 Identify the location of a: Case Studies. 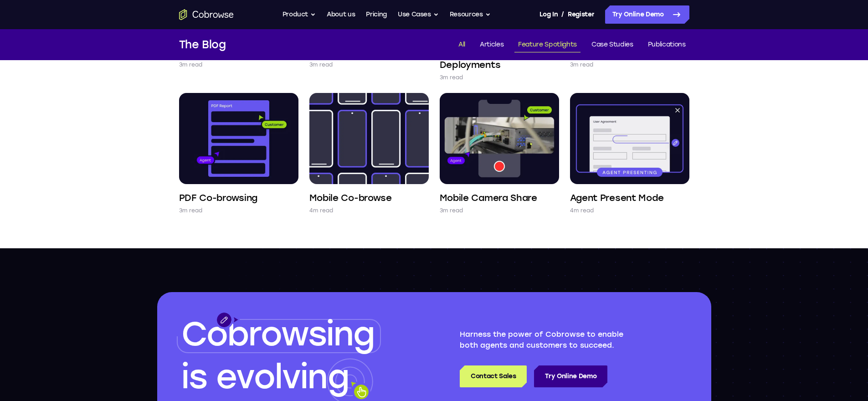
(612, 45).